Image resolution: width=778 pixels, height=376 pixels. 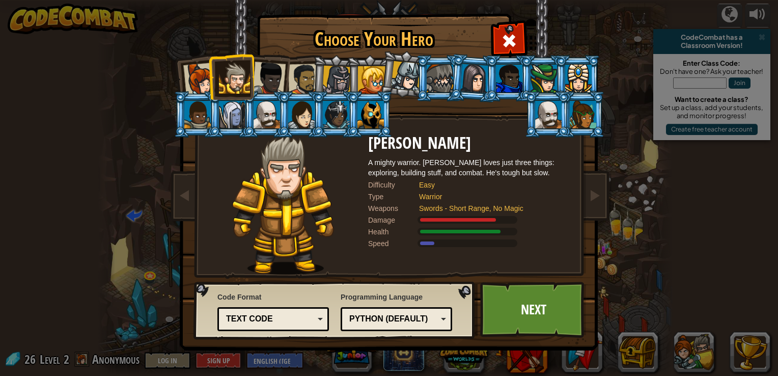 I want to click on li: Pender Spellbane, so click(x=577, y=78).